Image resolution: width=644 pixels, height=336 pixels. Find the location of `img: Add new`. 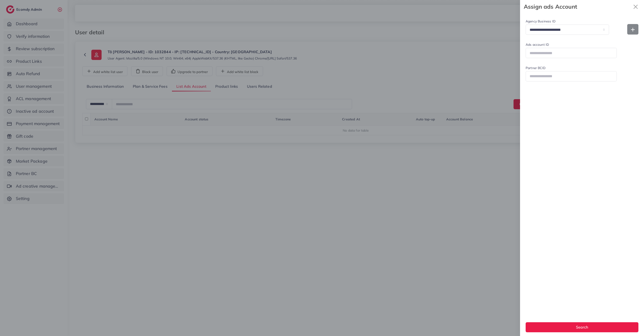

img: Add new is located at coordinates (633, 29).